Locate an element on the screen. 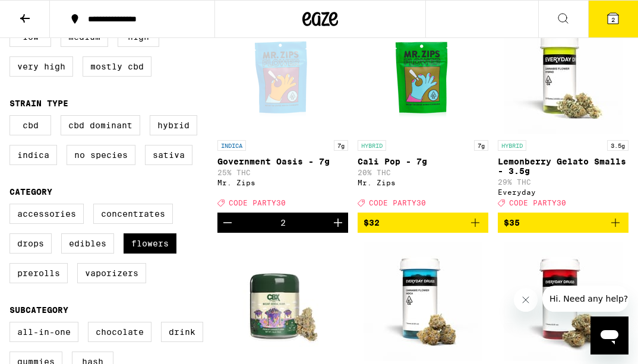 The height and width of the screenshot is (364, 638). label: Edibles is located at coordinates (87, 244).